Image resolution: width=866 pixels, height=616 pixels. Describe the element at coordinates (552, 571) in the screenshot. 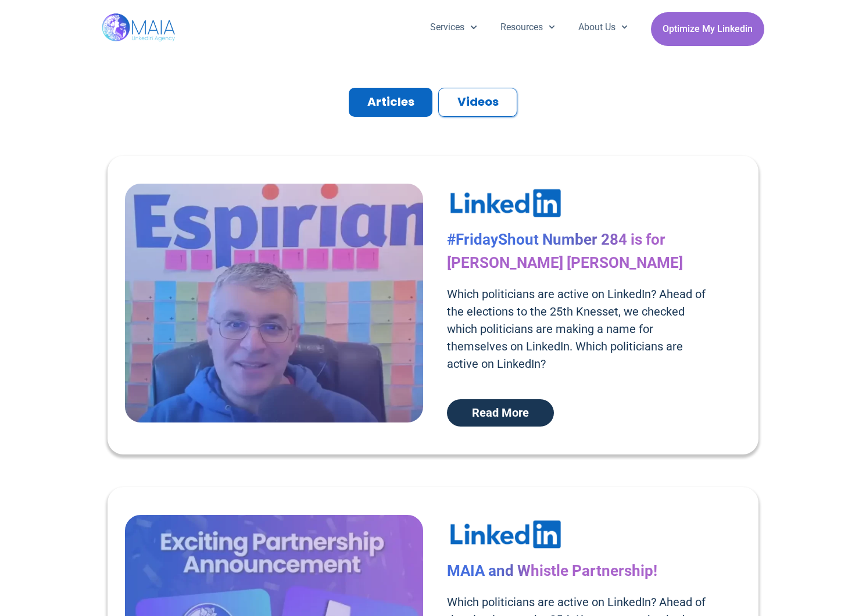

I see `span: MAIA and Whistle Partnership!` at that location.